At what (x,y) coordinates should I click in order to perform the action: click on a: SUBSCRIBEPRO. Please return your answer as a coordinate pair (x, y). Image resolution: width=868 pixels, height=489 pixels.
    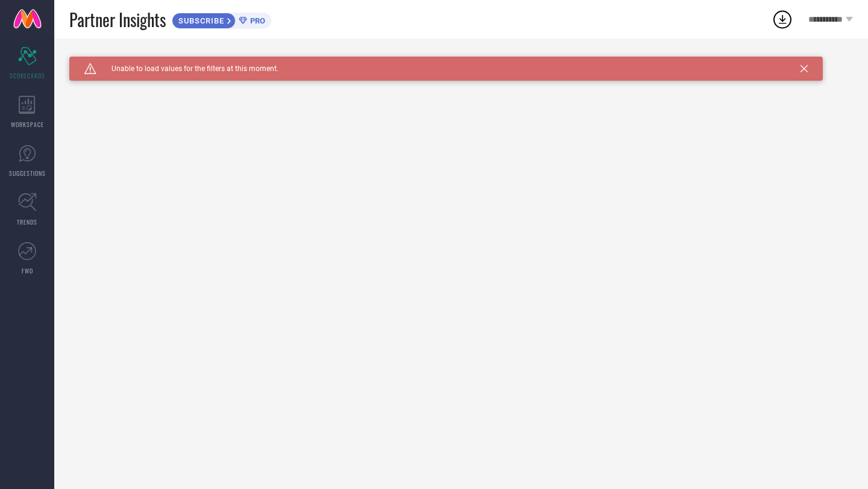
    Looking at the image, I should click on (221, 19).